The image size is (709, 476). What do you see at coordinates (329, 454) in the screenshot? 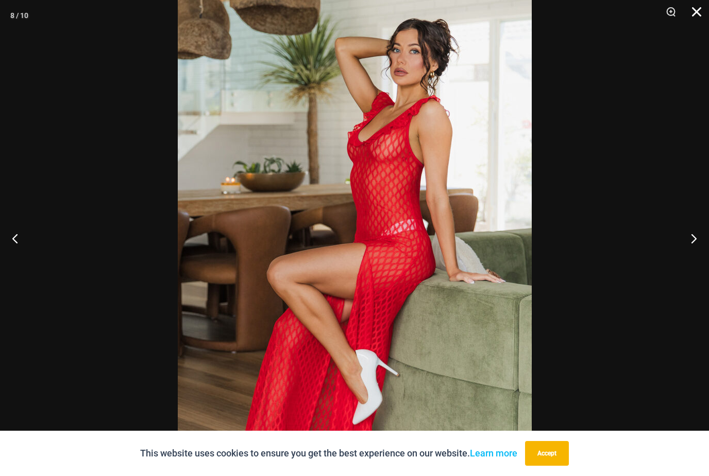
I see `p: This website uses cookies to ensure you get the best experience on our website.` at bounding box center [329, 454].